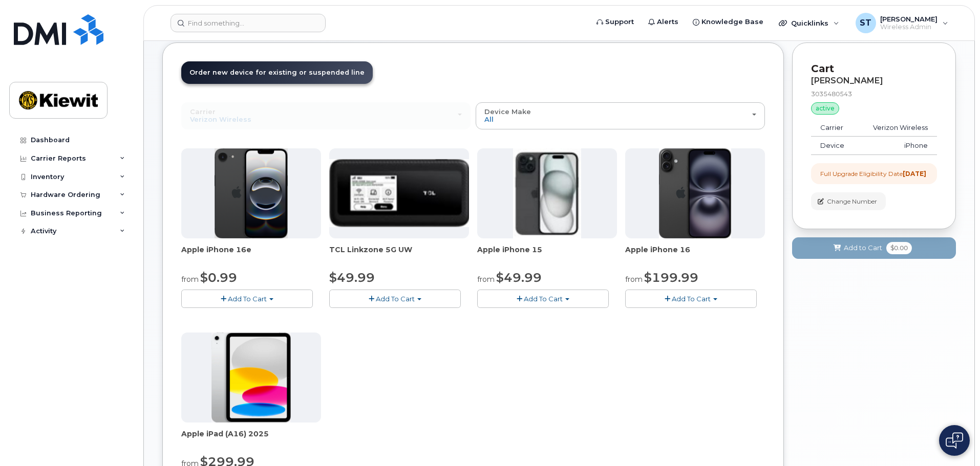  I want to click on span: All, so click(489, 119).